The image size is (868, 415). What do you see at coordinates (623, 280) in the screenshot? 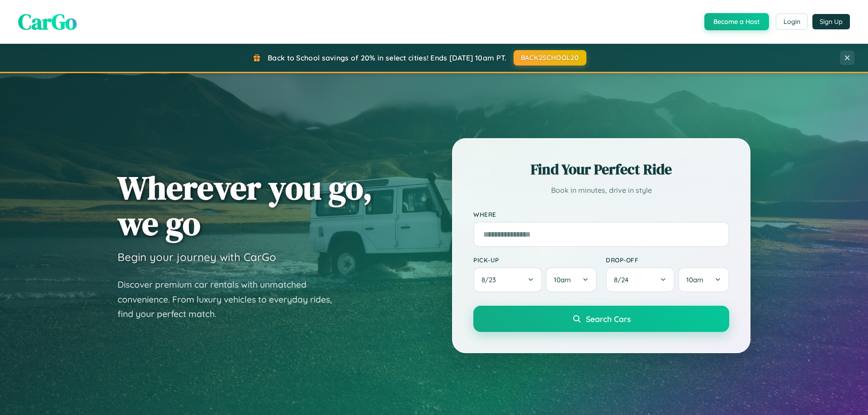
I see `span: 8 / 24` at bounding box center [623, 280].